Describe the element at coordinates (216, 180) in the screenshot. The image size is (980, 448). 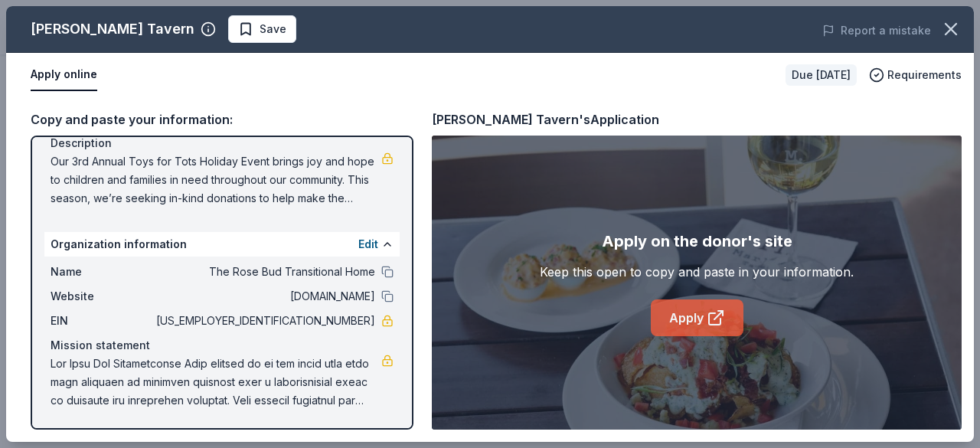
I see `span: Our 3rd Annual Toys for Tots Holiday Event brings joy and hope to children and families in need t...` at that location.